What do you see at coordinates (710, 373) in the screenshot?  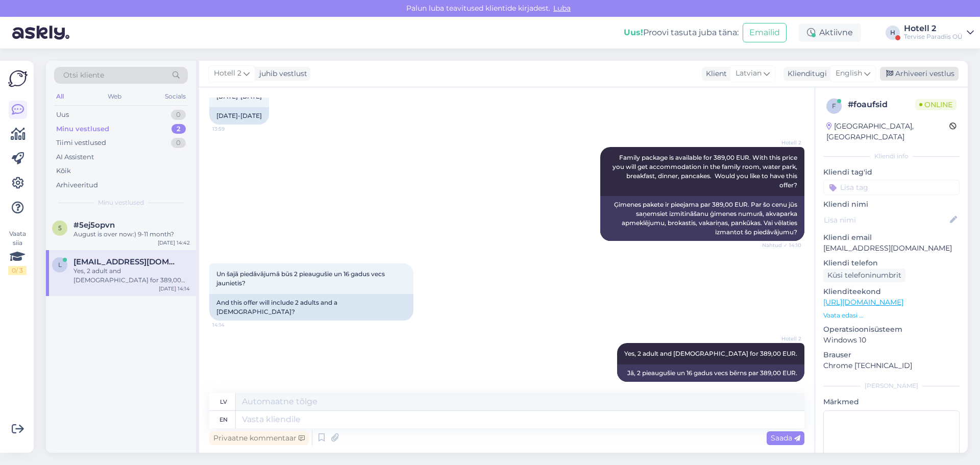 I see `div: Jā, 2 pieaugušie un 16 gadus vecs bērns par 389,00 EUR.` at bounding box center [710, 373].